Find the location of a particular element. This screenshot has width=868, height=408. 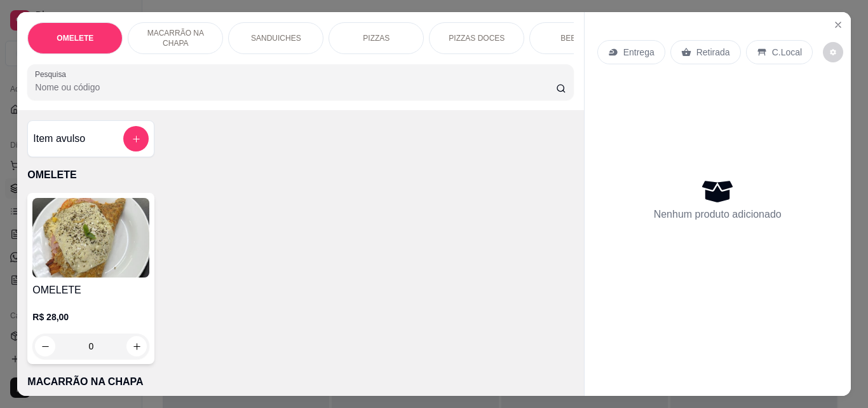

p: BEBIDAS is located at coordinates (577, 38).